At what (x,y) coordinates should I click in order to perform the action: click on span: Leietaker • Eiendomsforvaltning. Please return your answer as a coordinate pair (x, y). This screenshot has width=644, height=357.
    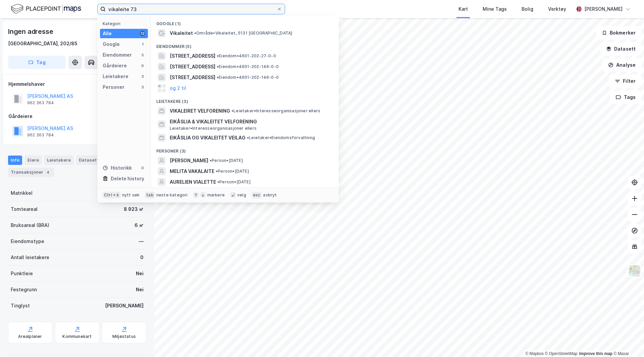
    Looking at the image, I should click on (281, 138).